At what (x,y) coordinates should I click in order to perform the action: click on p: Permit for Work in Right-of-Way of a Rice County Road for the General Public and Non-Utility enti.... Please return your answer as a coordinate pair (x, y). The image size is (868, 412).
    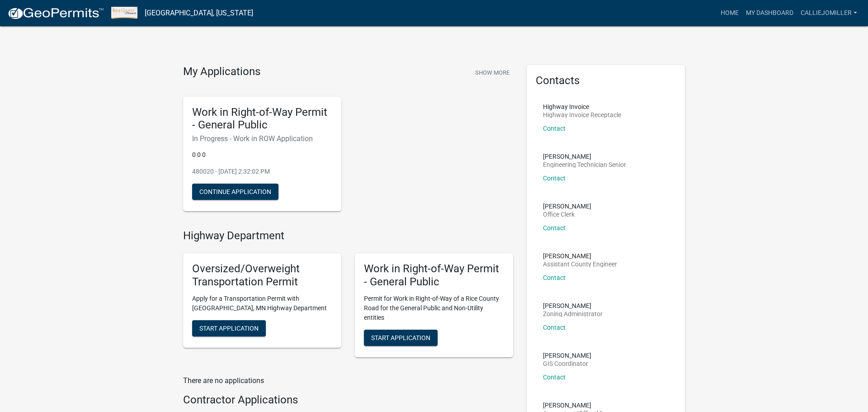
    Looking at the image, I should click on (434, 308).